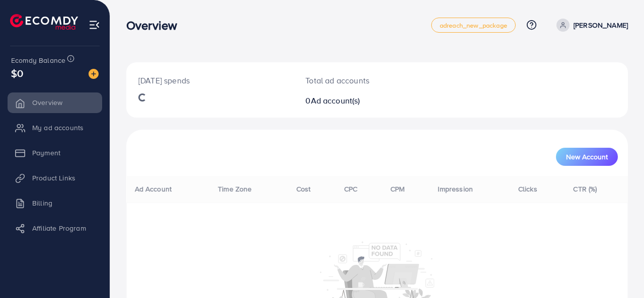 Image resolution: width=644 pixels, height=298 pixels. I want to click on img: menu, so click(94, 25).